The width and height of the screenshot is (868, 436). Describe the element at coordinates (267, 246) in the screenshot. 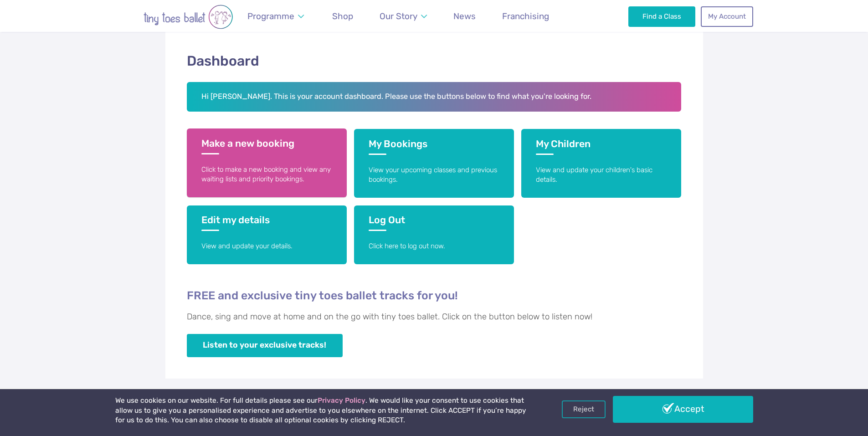

I see `p: View and update your details.` at that location.